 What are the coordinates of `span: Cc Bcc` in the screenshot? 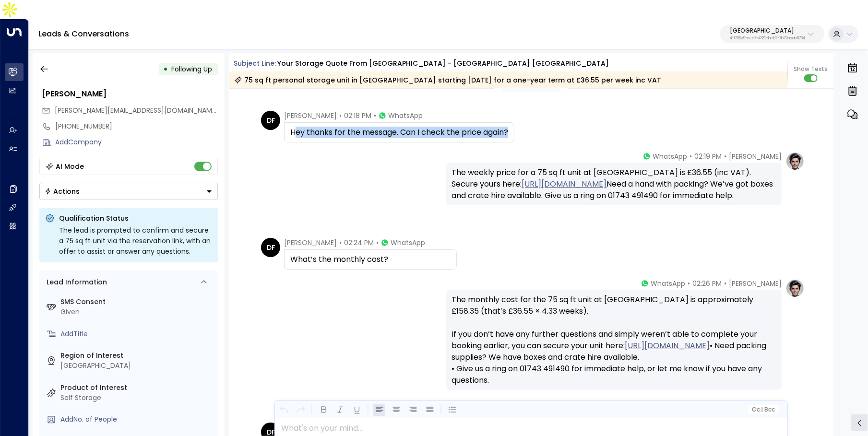 It's located at (763, 410).